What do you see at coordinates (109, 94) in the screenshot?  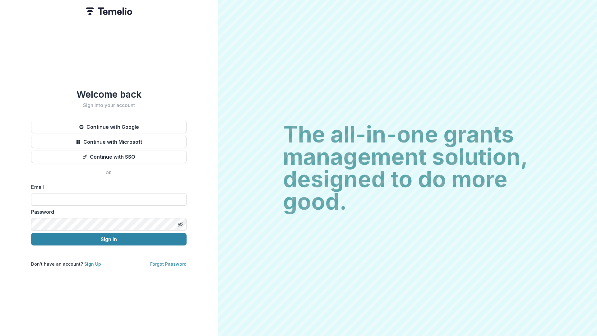 I see `h1: Welcome back` at bounding box center [109, 94].